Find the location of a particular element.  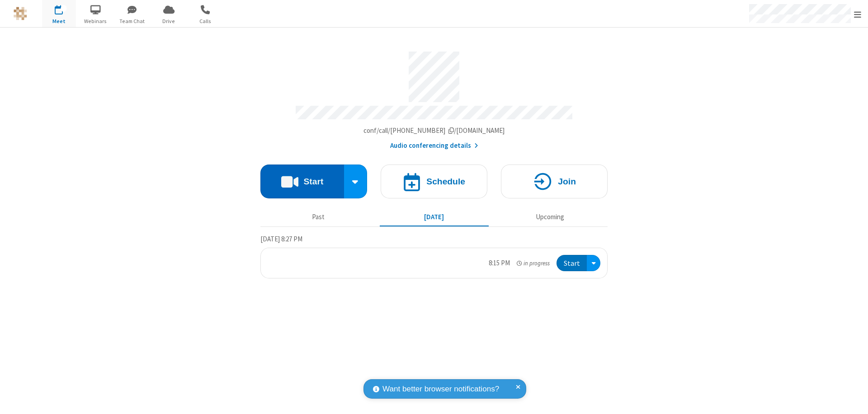

button: Copy my meeting room linkCopy my meeting room link is located at coordinates (434, 131).